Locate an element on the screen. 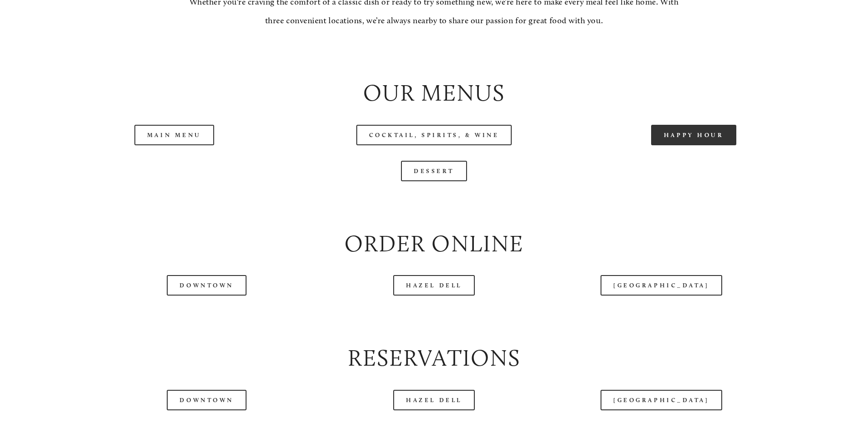  h2: Reservations is located at coordinates (434, 358).